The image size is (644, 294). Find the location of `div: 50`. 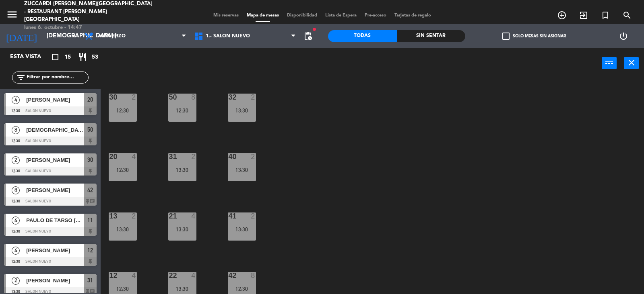

div: 50 is located at coordinates (169, 97).